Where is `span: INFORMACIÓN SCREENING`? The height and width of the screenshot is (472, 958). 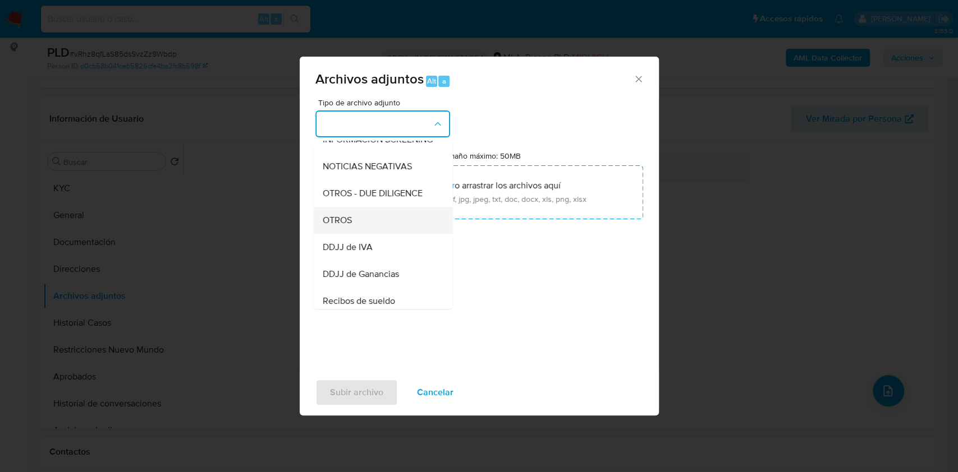
span: INFORMACIÓN SCREENING is located at coordinates (377, 140).